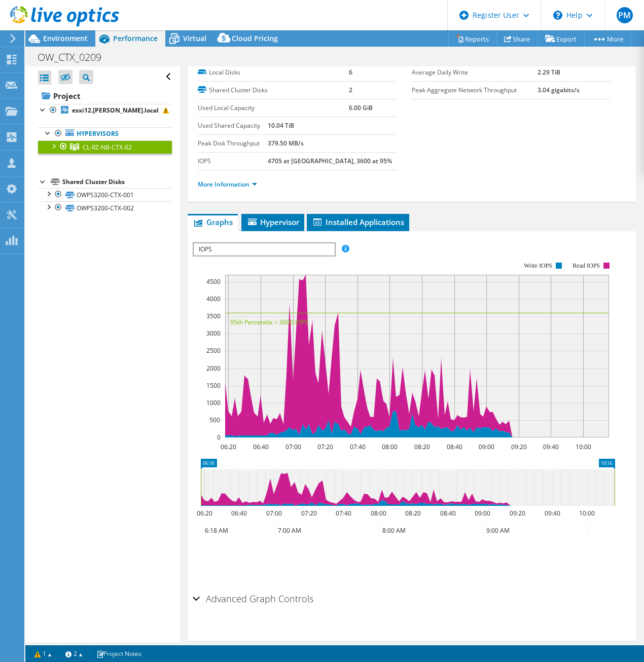  I want to click on label: Used Shared Capacity, so click(233, 126).